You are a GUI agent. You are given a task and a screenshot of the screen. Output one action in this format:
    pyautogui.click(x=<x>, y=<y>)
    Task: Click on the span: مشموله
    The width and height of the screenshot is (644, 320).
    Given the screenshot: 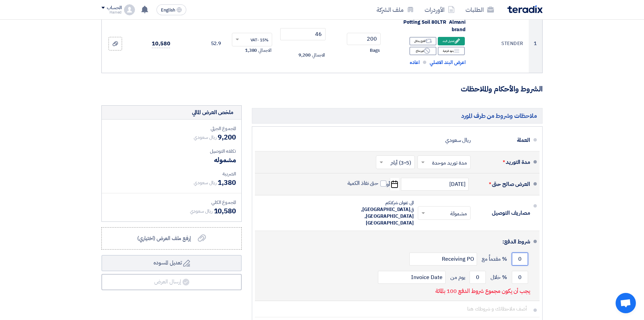 What is the action you would take?
    pyautogui.click(x=225, y=160)
    